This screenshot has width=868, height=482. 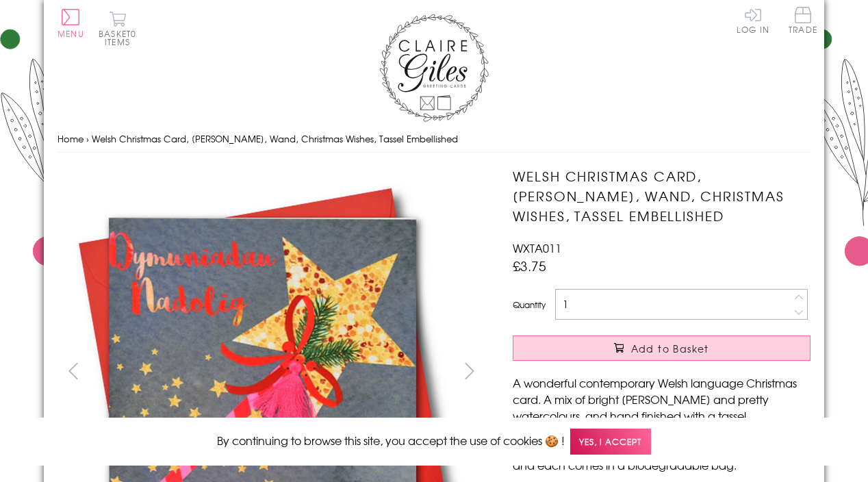 What do you see at coordinates (434, 68) in the screenshot?
I see `img: Claire Giles Greetings Cards` at bounding box center [434, 68].